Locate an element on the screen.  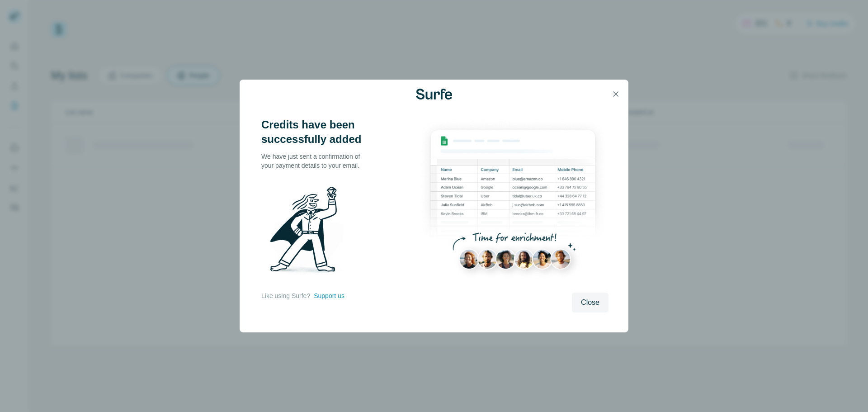
p: Like using Surfe? is located at coordinates (286, 295).